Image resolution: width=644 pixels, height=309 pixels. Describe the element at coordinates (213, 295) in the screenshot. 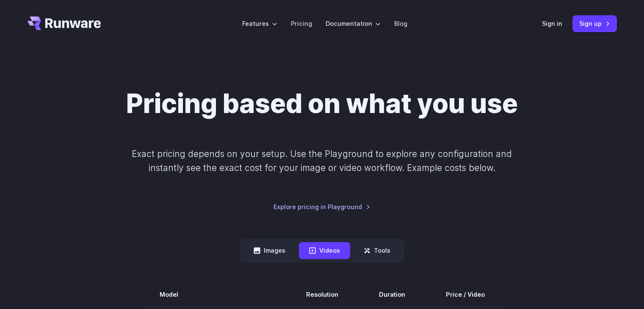

I see `th: Model` at that location.